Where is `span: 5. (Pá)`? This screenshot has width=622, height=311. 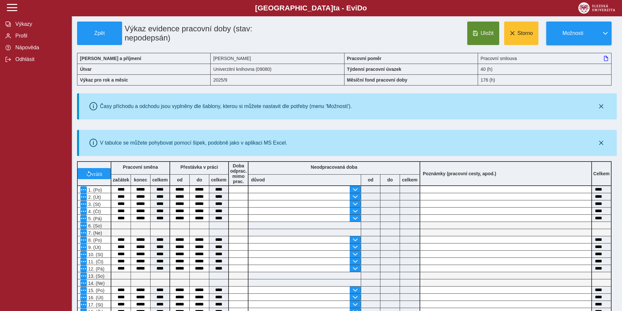
span: 5. (Pá) is located at coordinates (94, 219).